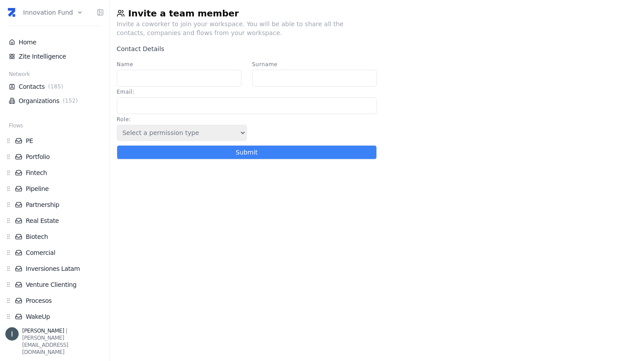 The width and height of the screenshot is (644, 361). I want to click on div: Pipeline, so click(54, 189).